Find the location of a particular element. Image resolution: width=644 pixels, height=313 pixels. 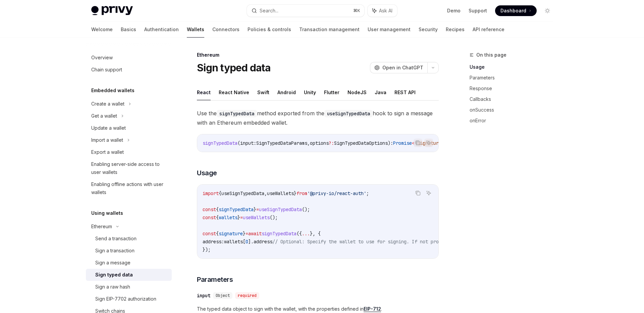

a: Basics is located at coordinates (128, 29).